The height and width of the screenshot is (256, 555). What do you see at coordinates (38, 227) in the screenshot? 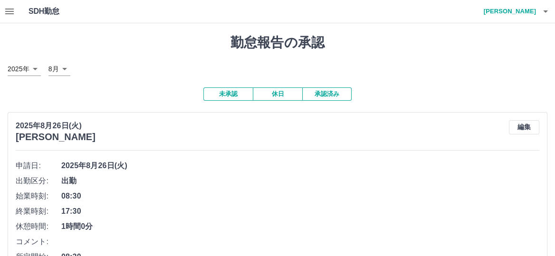
I see `span: 休憩時間:` at bounding box center [38, 227].